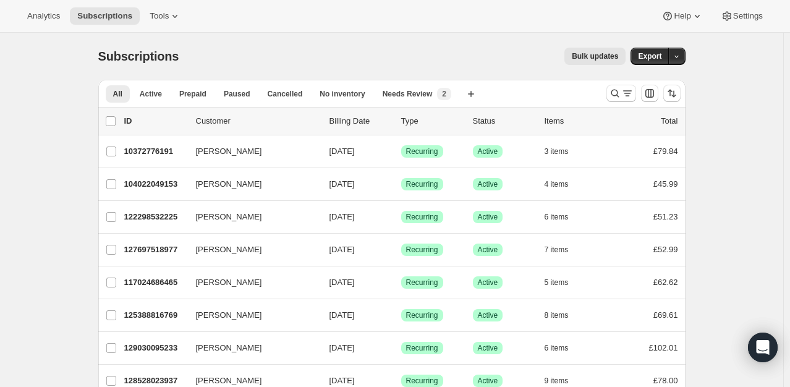 This screenshot has height=387, width=790. What do you see at coordinates (155, 381) in the screenshot?
I see `p: 128528023937` at bounding box center [155, 381].